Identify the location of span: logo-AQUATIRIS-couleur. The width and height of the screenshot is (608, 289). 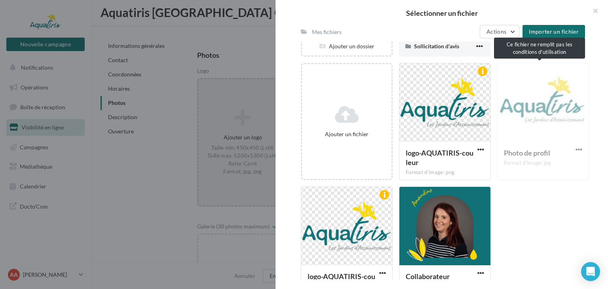
(439, 158).